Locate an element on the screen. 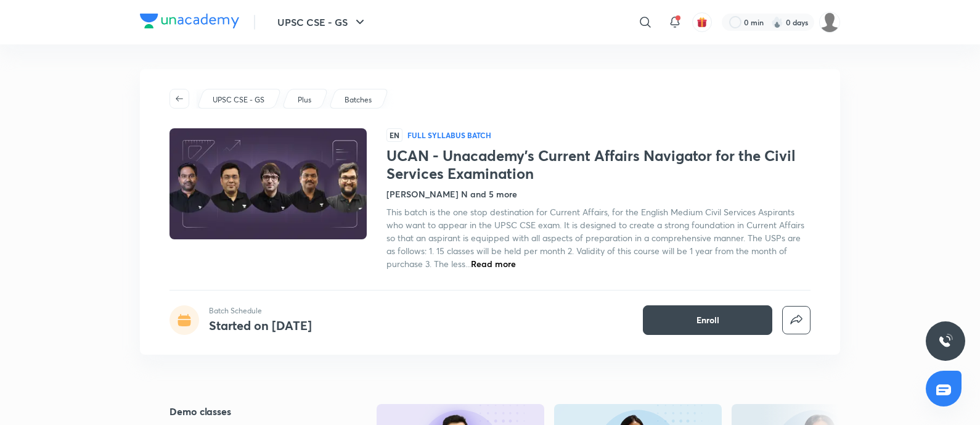 The width and height of the screenshot is (980, 425). img: avatar is located at coordinates (702, 22).